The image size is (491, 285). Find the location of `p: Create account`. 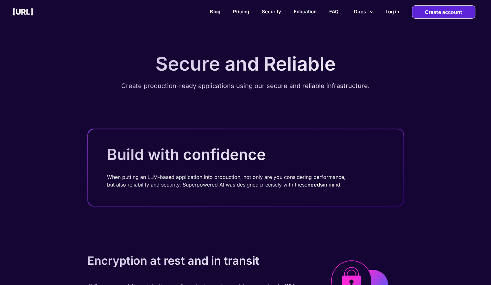

p: Create account is located at coordinates (443, 12).